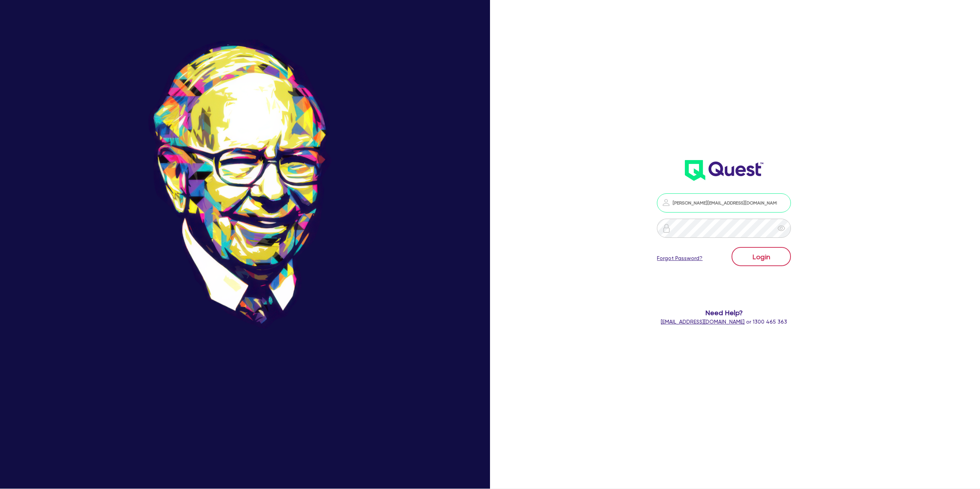  What do you see at coordinates (724, 322) in the screenshot?
I see `span: or 1300 465 363` at bounding box center [724, 322].